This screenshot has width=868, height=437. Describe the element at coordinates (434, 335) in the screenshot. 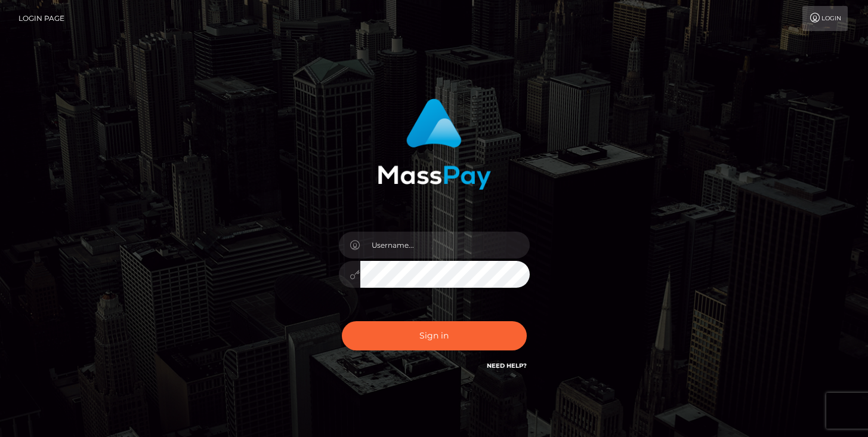

I see `button: Sign in` at that location.